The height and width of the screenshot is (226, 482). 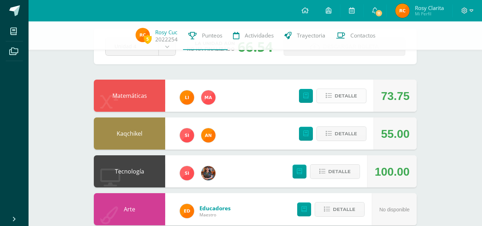 I want to click on span: Actividades, so click(x=259, y=35).